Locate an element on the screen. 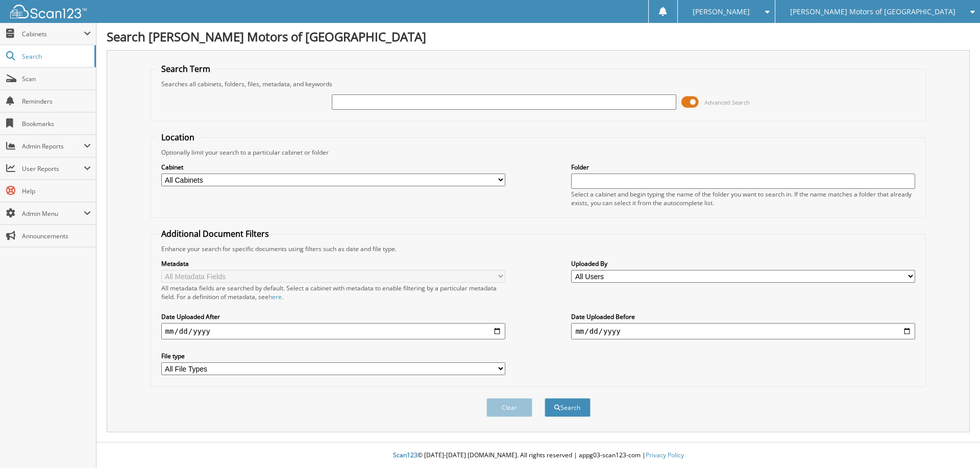 This screenshot has width=980, height=468. span: Search is located at coordinates (55, 56).